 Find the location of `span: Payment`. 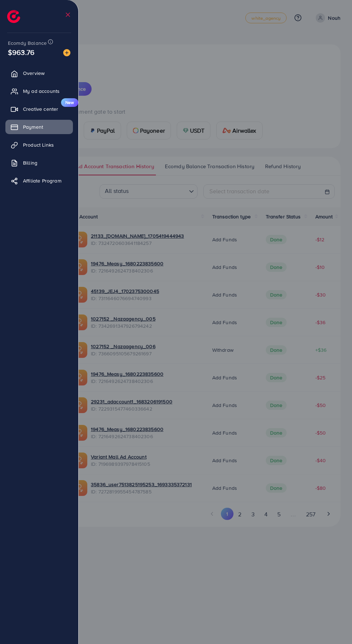

span: Payment is located at coordinates (33, 127).